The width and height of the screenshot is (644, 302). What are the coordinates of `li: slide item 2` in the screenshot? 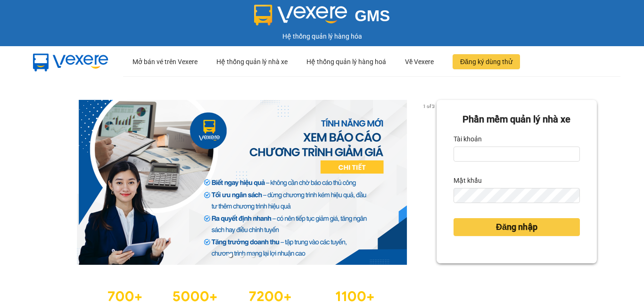 It's located at (242, 255).